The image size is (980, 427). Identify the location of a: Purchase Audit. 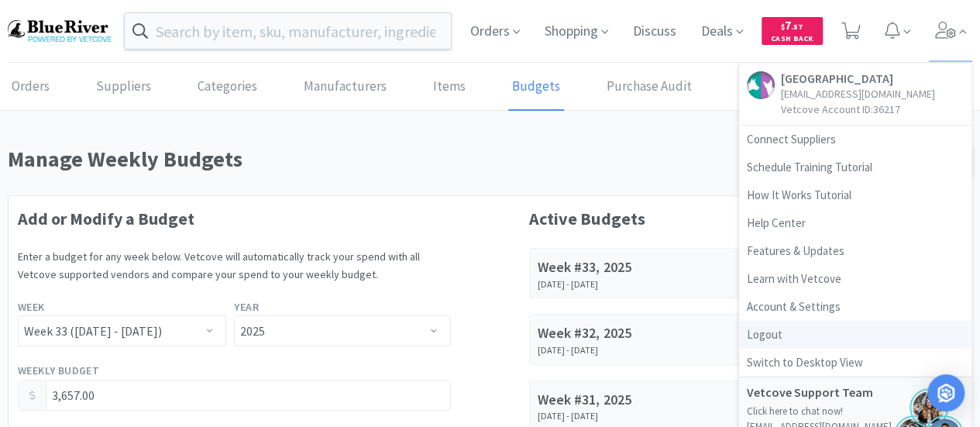
(649, 87).